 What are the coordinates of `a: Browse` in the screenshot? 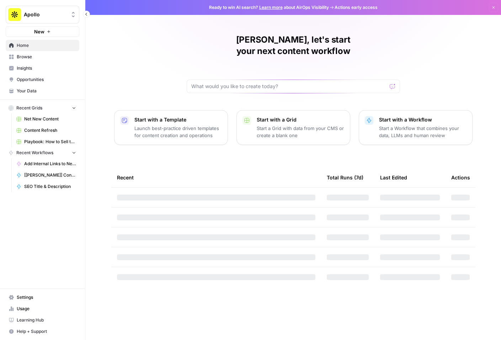 It's located at (42, 57).